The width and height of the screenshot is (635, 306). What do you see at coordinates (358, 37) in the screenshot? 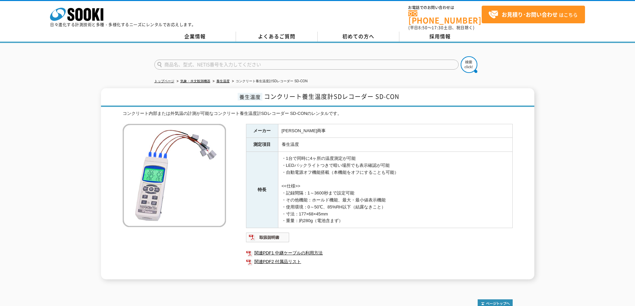
I see `a: 初めての方へ` at bounding box center [358, 37].